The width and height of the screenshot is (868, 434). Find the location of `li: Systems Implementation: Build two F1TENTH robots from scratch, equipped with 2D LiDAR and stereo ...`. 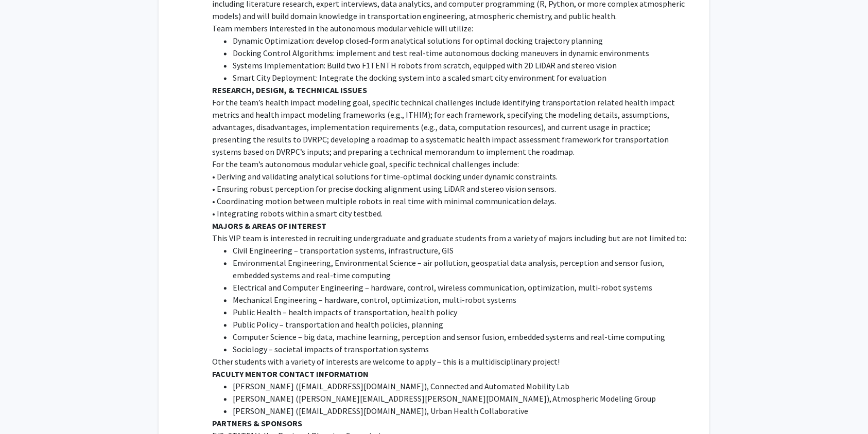

li: Systems Implementation: Build two F1TENTH robots from scratch, equipped with 2D LiDAR and stereo ... is located at coordinates (461, 65).